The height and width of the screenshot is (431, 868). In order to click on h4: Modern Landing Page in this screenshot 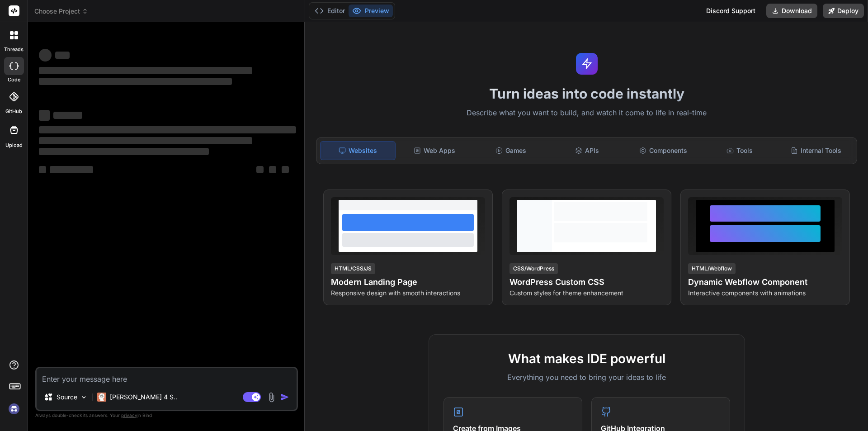, I will do `click(408, 282)`.